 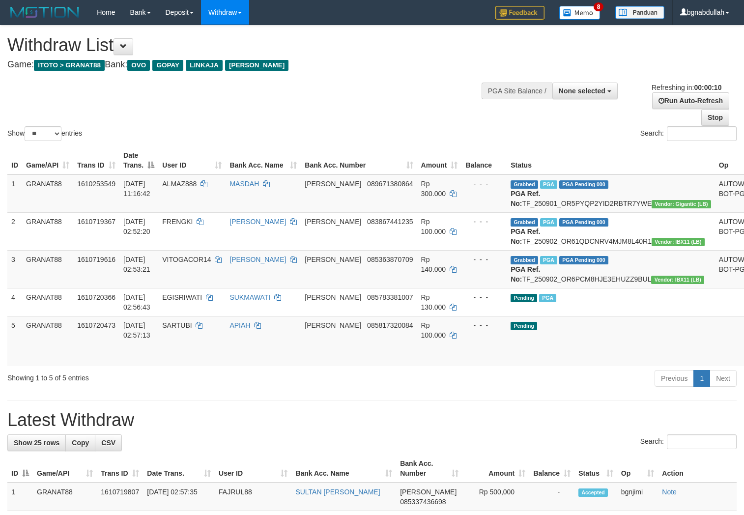 What do you see at coordinates (80, 443) in the screenshot?
I see `a: Copy` at bounding box center [80, 443].